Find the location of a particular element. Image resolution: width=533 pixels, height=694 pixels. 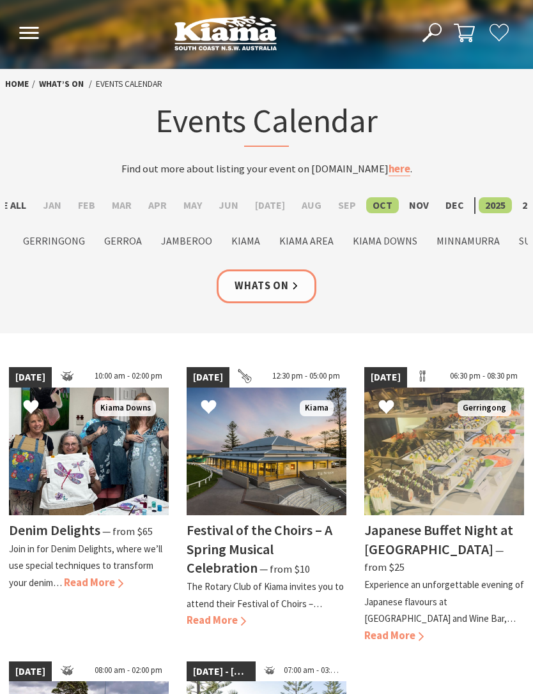

label: Sep is located at coordinates (347, 205).